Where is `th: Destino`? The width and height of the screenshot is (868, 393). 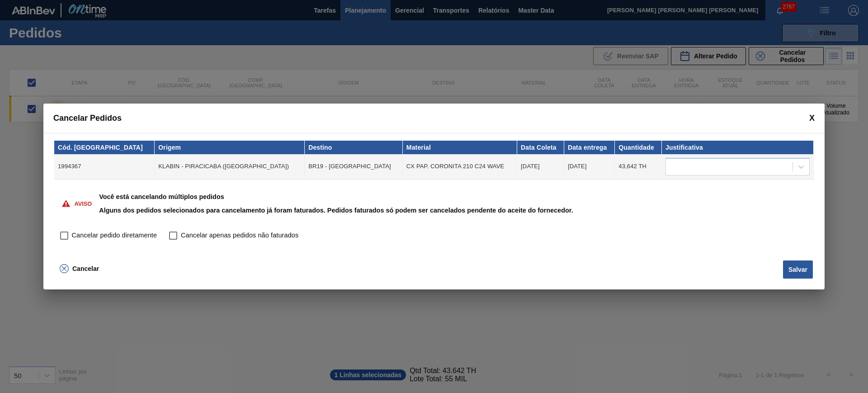
th: Destino is located at coordinates (353, 148).